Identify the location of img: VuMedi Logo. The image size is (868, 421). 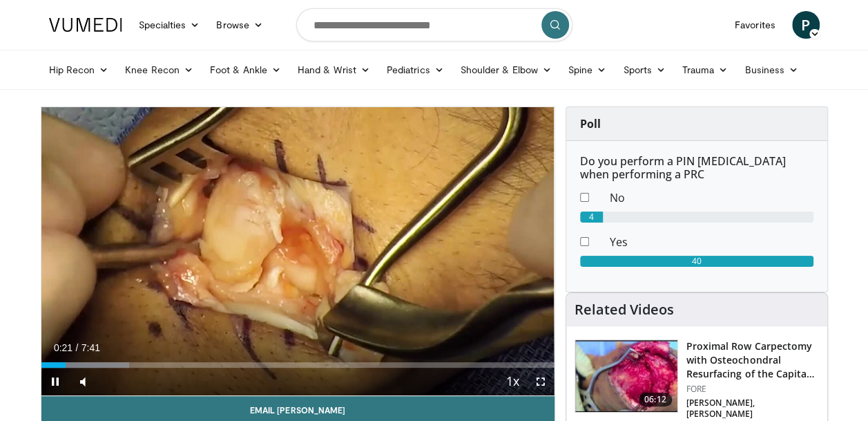
(86, 25).